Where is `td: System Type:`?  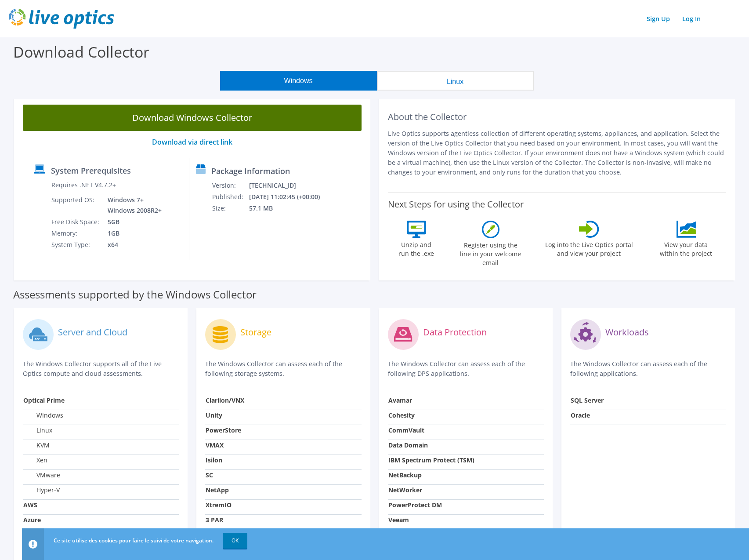 td: System Type: is located at coordinates (76, 245).